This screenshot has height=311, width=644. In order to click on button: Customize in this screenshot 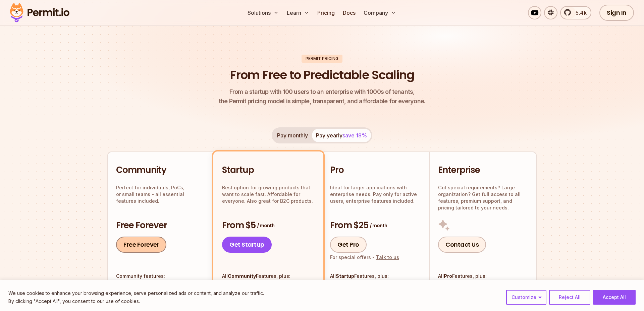, I will do `click(526, 298)`.